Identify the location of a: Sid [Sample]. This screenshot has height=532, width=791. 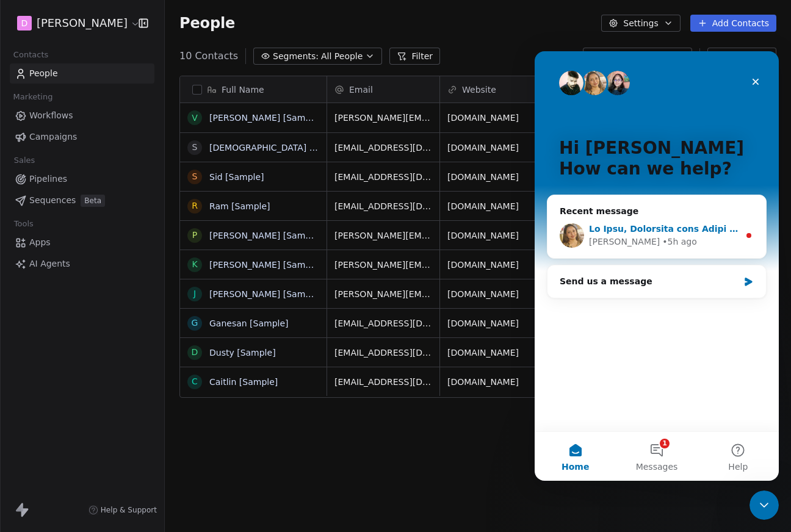
(237, 177).